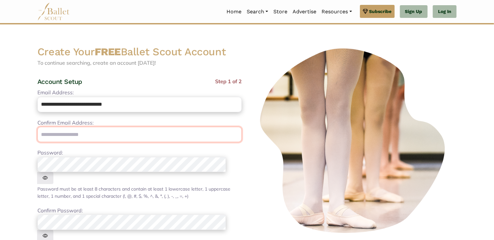  What do you see at coordinates (228, 83) in the screenshot?
I see `span: Step 1 of 2` at bounding box center [228, 83].